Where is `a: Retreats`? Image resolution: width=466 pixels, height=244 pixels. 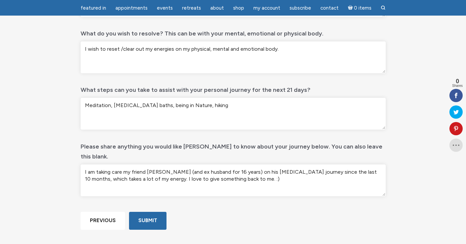 a: Retreats is located at coordinates (191, 8).